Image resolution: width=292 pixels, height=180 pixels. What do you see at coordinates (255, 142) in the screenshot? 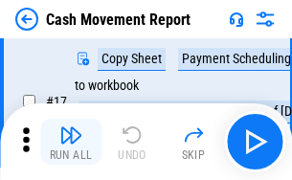
I see `img: Main button` at bounding box center [255, 142].